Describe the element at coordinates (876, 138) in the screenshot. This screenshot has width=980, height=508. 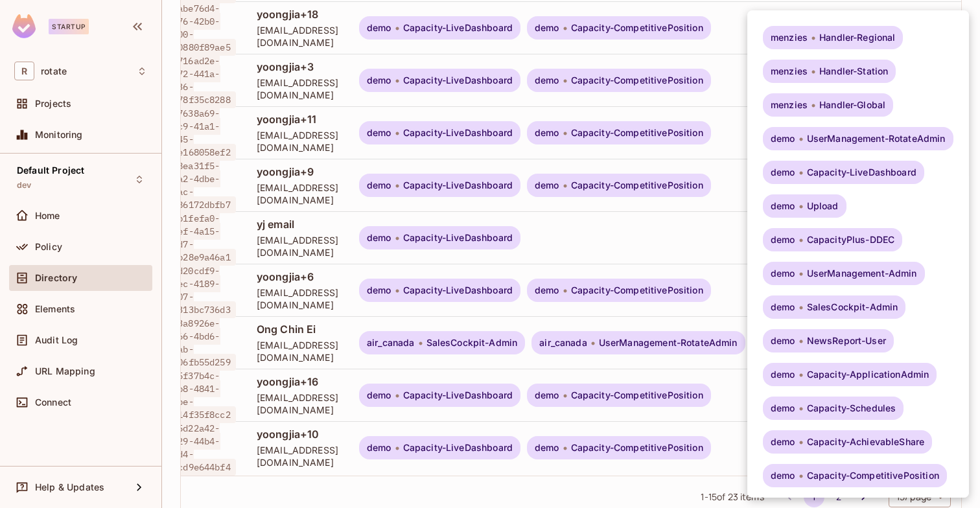
I see `span: UserManagement-RotateAdmin` at that location.